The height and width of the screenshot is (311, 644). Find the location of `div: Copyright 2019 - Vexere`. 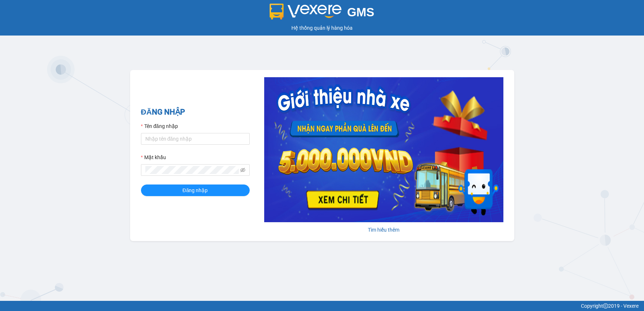

div: Copyright 2019 - Vexere is located at coordinates (322, 306).